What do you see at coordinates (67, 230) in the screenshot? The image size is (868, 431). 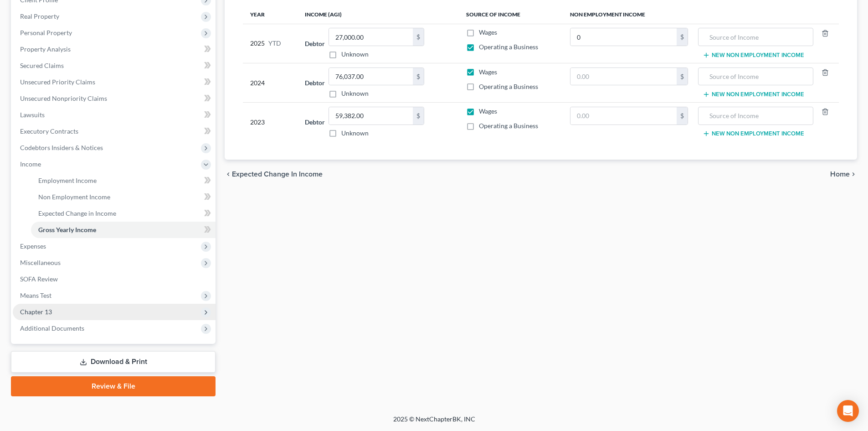 I see `span: Gross Yearly Income` at bounding box center [67, 230].